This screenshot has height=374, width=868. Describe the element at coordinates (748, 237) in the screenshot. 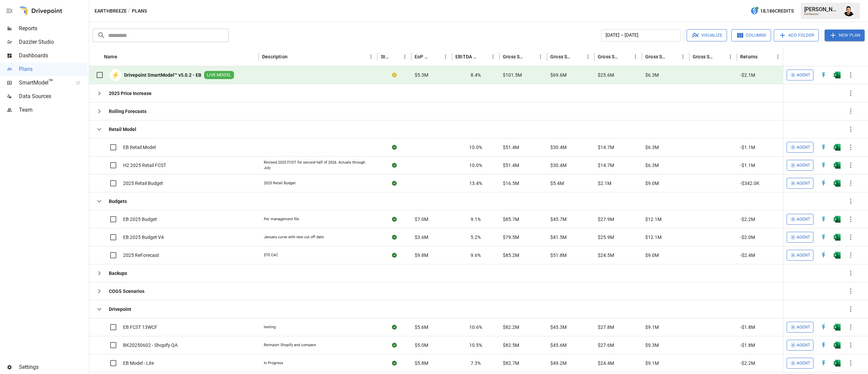

I see `span: -$2.0M` at that location.